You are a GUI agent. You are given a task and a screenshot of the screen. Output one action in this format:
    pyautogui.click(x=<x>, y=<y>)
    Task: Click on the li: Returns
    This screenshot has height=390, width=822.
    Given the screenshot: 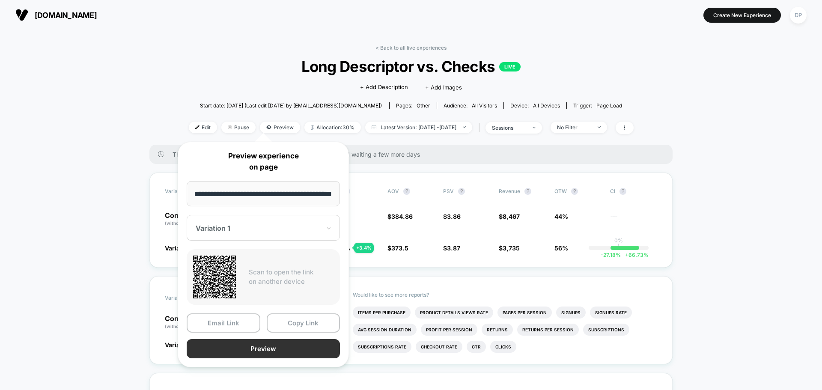 What is the action you would take?
    pyautogui.click(x=497, y=330)
    